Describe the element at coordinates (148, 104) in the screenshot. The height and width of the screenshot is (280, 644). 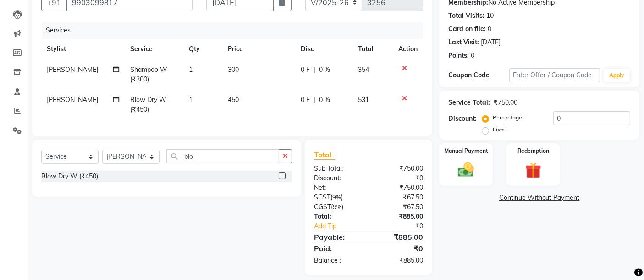
I see `span: Blow Dry W (₹450)` at that location.